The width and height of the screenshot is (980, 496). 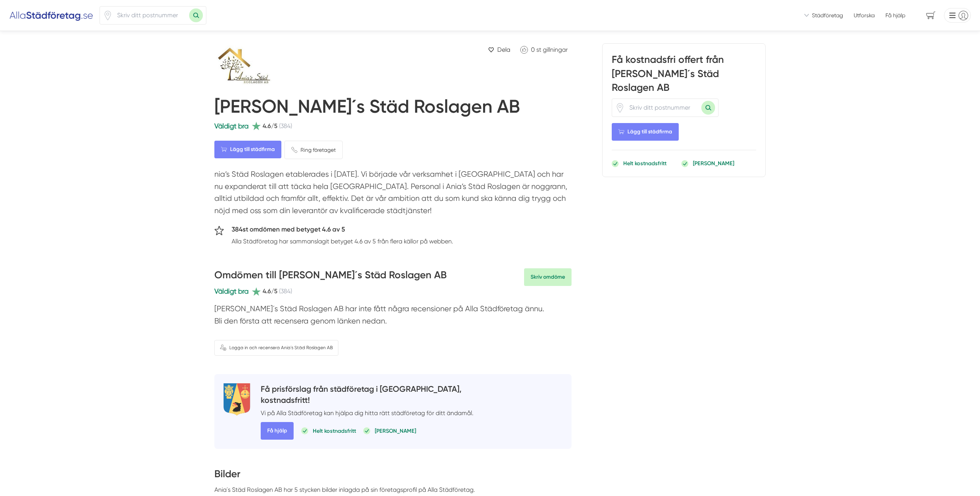 I want to click on img: Alla Städföretag, so click(x=51, y=16).